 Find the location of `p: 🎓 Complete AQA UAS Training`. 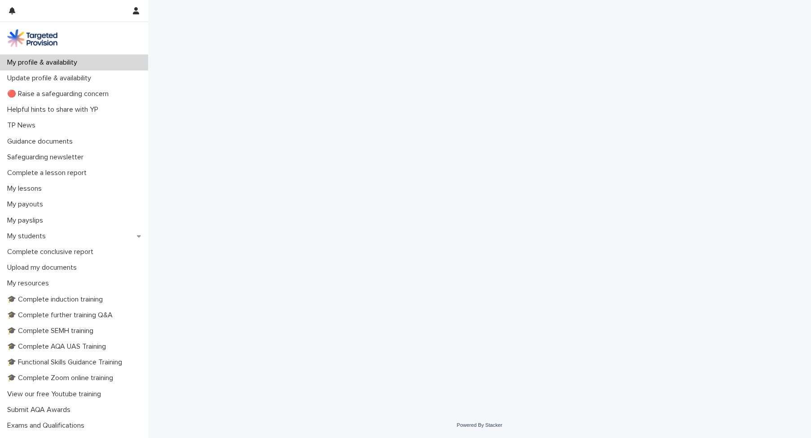

p: 🎓 Complete AQA UAS Training is located at coordinates (58, 346).